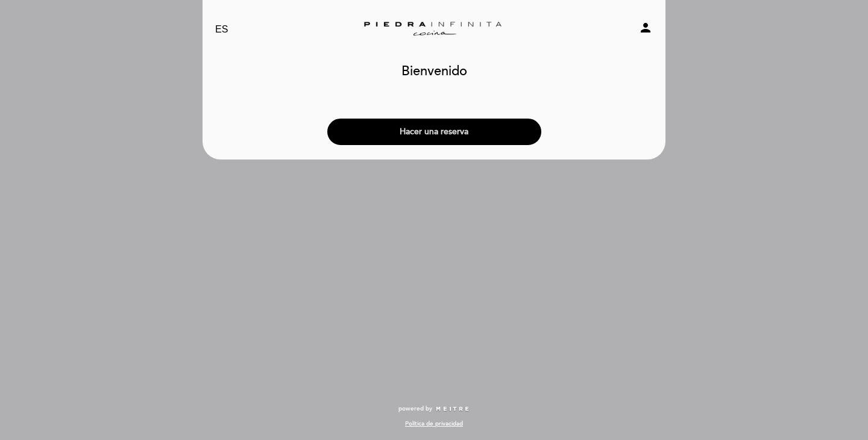 The height and width of the screenshot is (440, 868). I want to click on a: Política de privacidad, so click(434, 424).